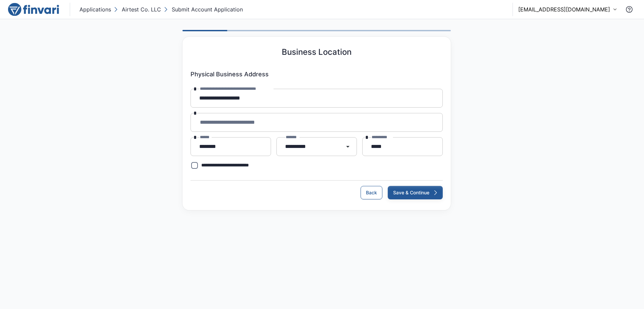 The height and width of the screenshot is (309, 644). Describe the element at coordinates (317, 74) in the screenshot. I see `h6: Physical Business Address` at that location.